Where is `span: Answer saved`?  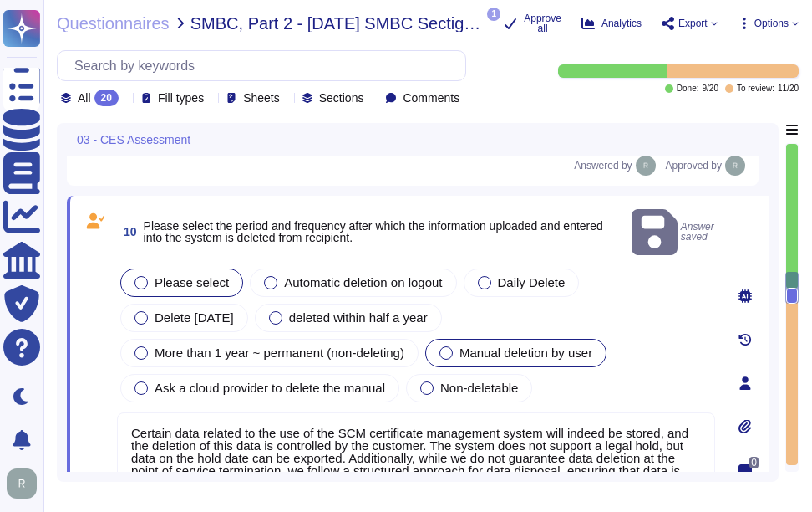 span: Answer saved is located at coordinates (674, 231).